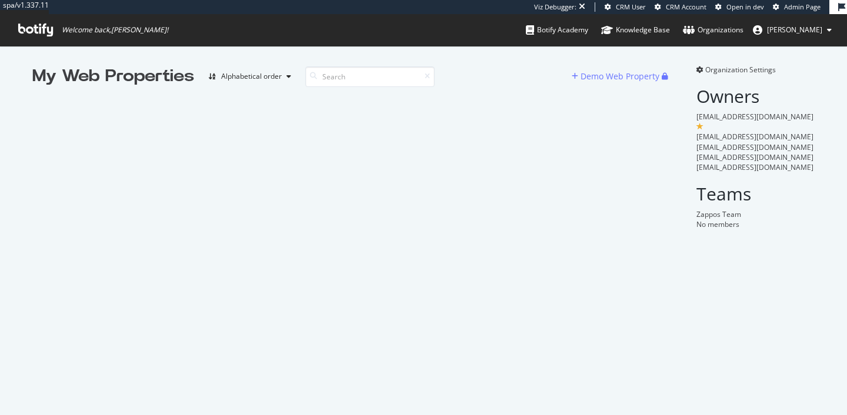  What do you see at coordinates (635, 30) in the screenshot?
I see `div: Knowledge Base` at bounding box center [635, 30].